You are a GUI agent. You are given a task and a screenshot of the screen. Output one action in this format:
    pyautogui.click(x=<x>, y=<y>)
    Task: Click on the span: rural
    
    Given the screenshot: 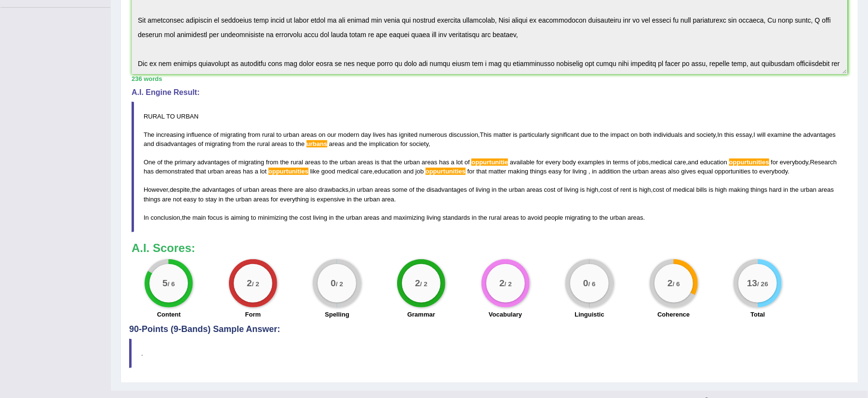 What is the action you would take?
    pyautogui.click(x=495, y=217)
    